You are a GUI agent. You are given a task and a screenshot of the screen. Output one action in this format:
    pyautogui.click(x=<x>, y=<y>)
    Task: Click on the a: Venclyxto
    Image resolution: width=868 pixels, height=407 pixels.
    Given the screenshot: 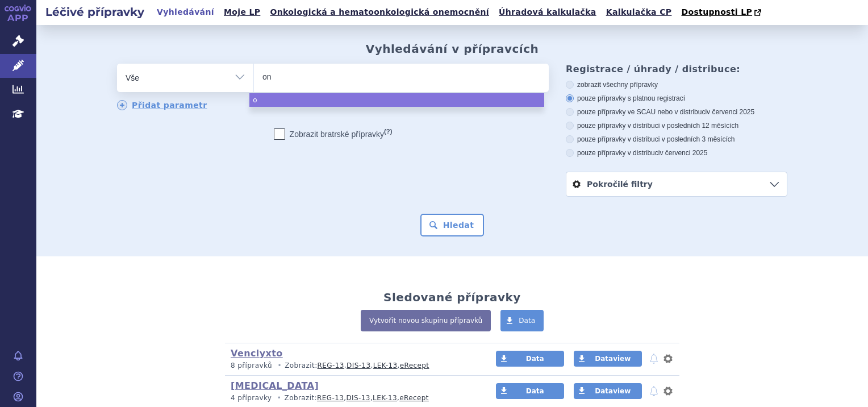 What is the action you would take?
    pyautogui.click(x=257, y=353)
    